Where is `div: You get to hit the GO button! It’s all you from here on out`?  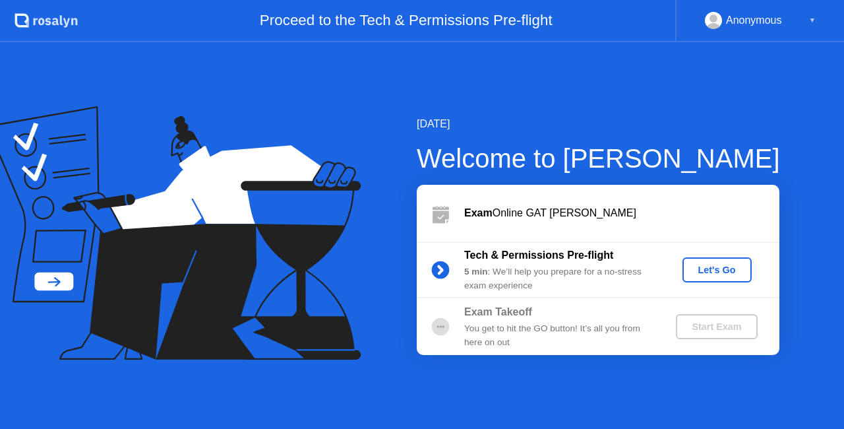
div: You get to hit the GO button! It’s all you from here on out is located at coordinates (559, 335).